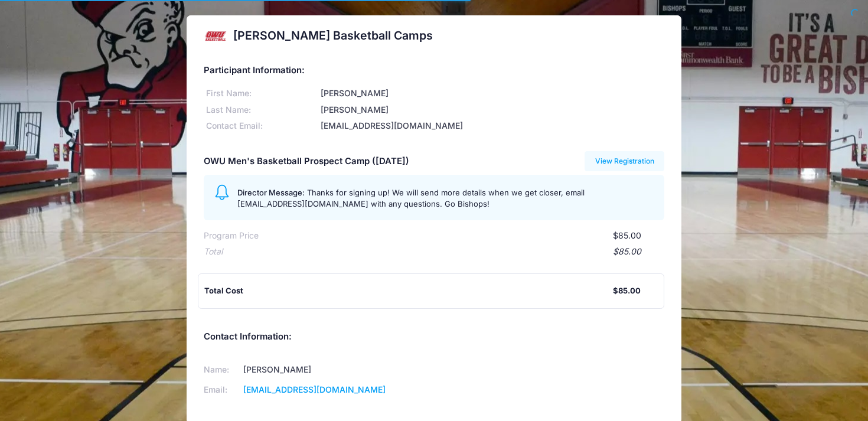 The image size is (868, 421). I want to click on td: Name:, so click(221, 370).